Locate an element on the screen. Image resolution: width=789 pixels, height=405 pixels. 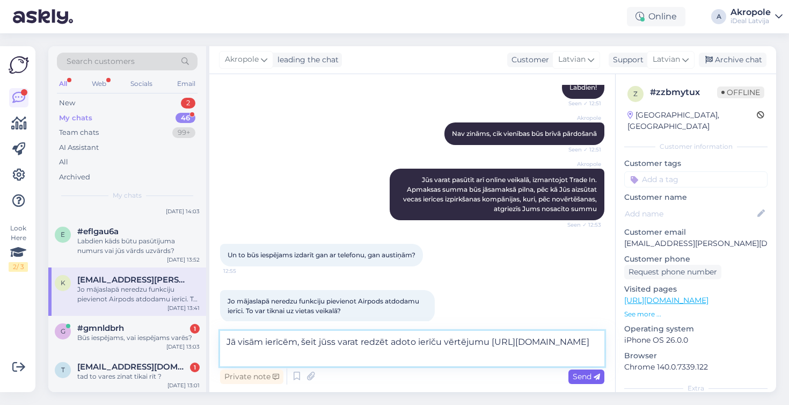
div: 99+ is located at coordinates (184, 133).